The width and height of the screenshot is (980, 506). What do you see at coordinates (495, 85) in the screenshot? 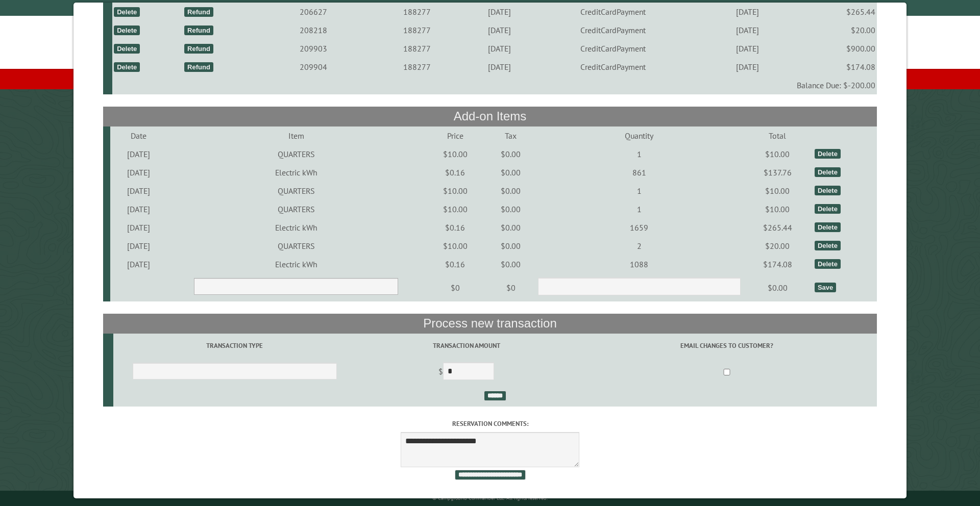
I see `td: Balance Due: $-200.00` at bounding box center [495, 85].